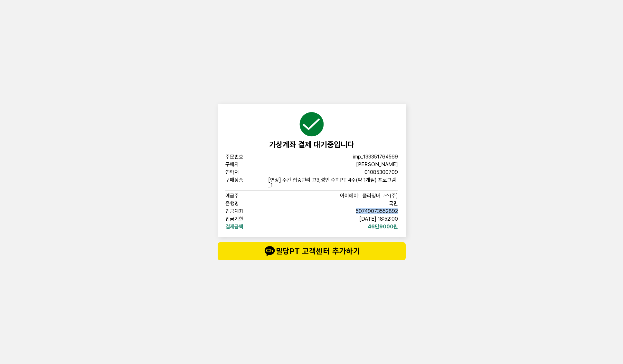 The height and width of the screenshot is (364, 623). I want to click on img: succeed, so click(312, 124).